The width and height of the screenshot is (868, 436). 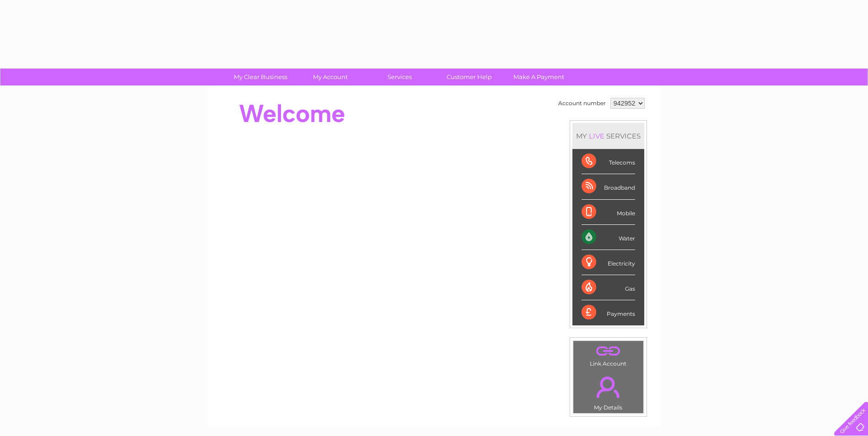 I want to click on a: My Account, so click(x=330, y=77).